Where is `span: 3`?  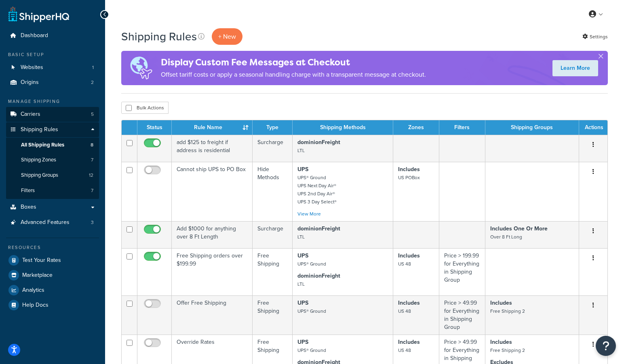
span: 3 is located at coordinates (92, 222).